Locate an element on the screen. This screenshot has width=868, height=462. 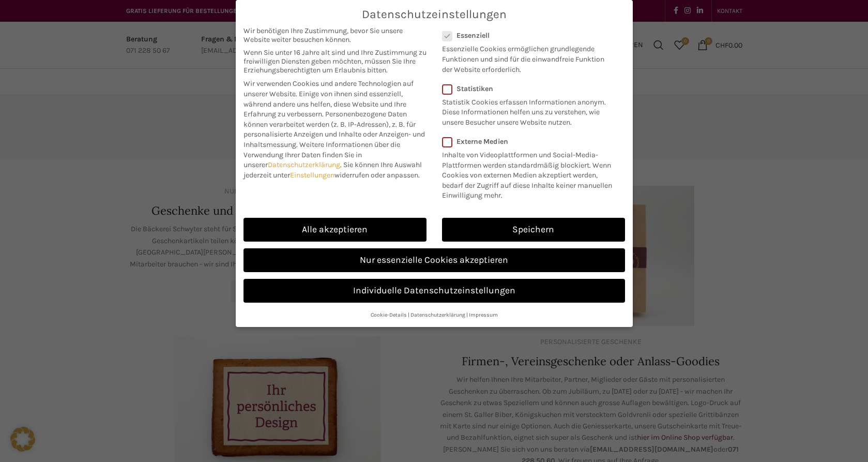
p: Inhalte von Videoplattformen und Social-Media-Plattformen werden standardmäßig blockiert. Wenn Co... is located at coordinates (530, 174).